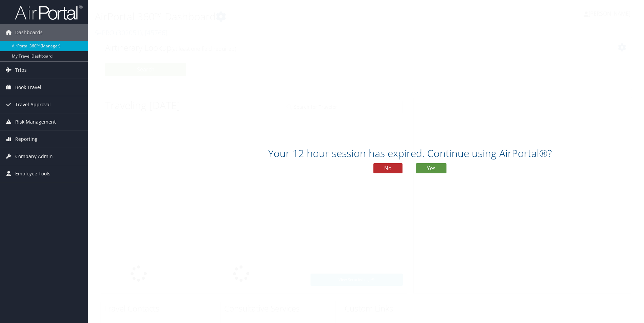 The image size is (644, 323). I want to click on span: Employee Tools, so click(33, 174).